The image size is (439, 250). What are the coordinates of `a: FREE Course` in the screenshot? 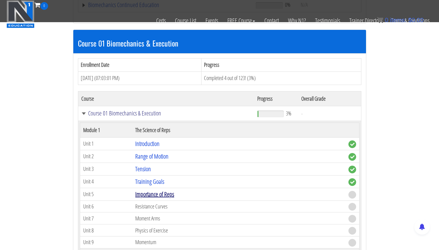 It's located at (241, 21).